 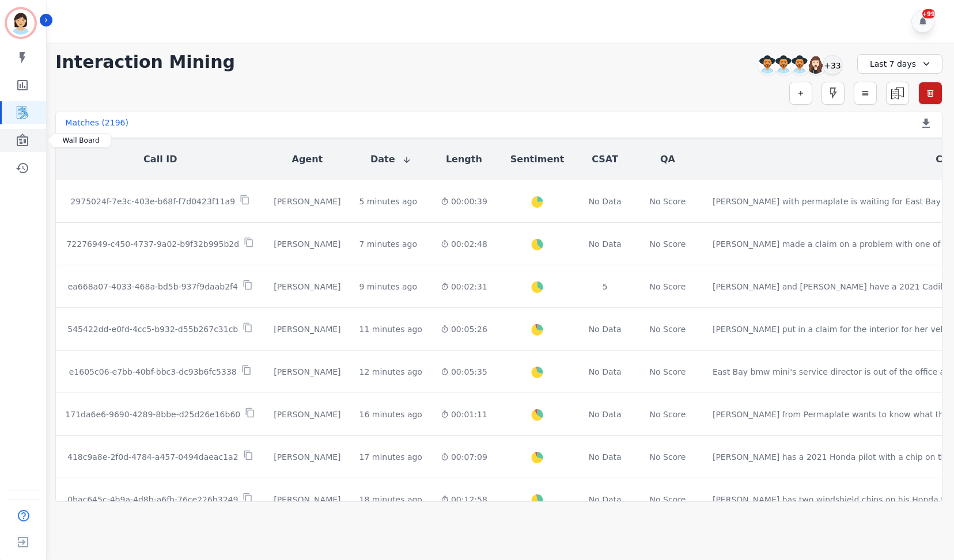 I want to click on h1: Interaction Mining, so click(x=145, y=62).